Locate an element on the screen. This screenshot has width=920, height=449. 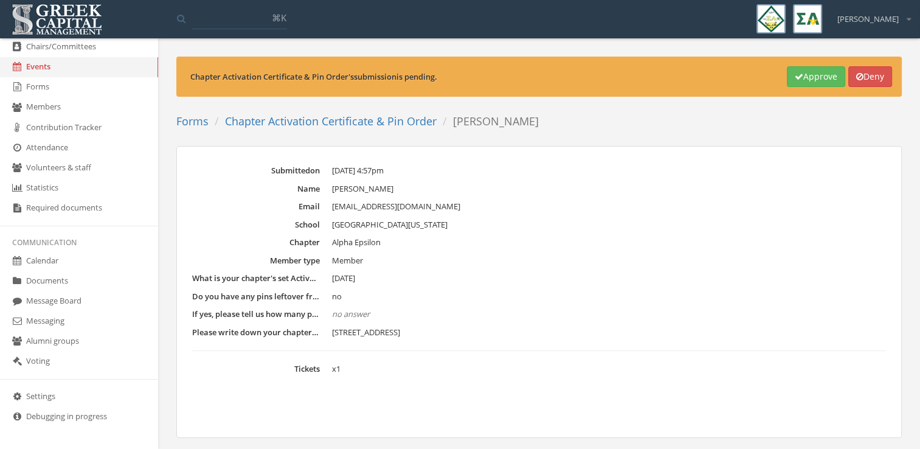
dt: If yes, please tell us how many pins your chapter has leftover. (If your chapter has leftover pin... is located at coordinates (256, 314).